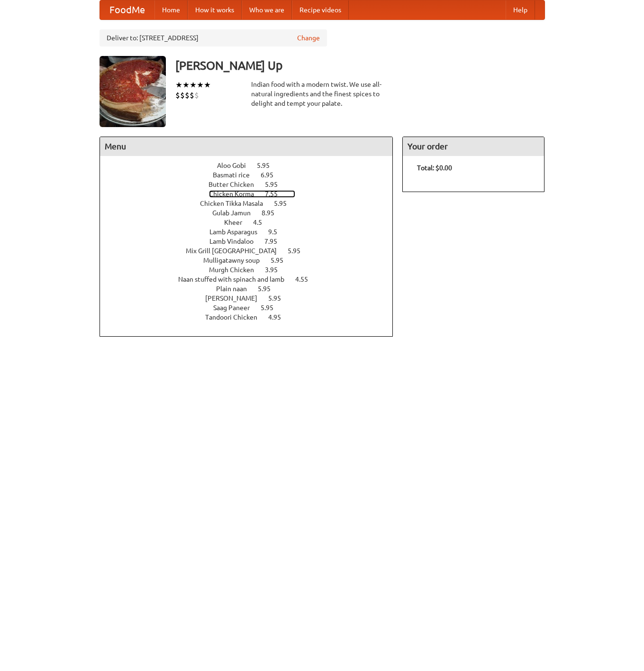 The width and height of the screenshot is (644, 671). What do you see at coordinates (276, 269) in the screenshot?
I see `span: 3.95` at bounding box center [276, 269].